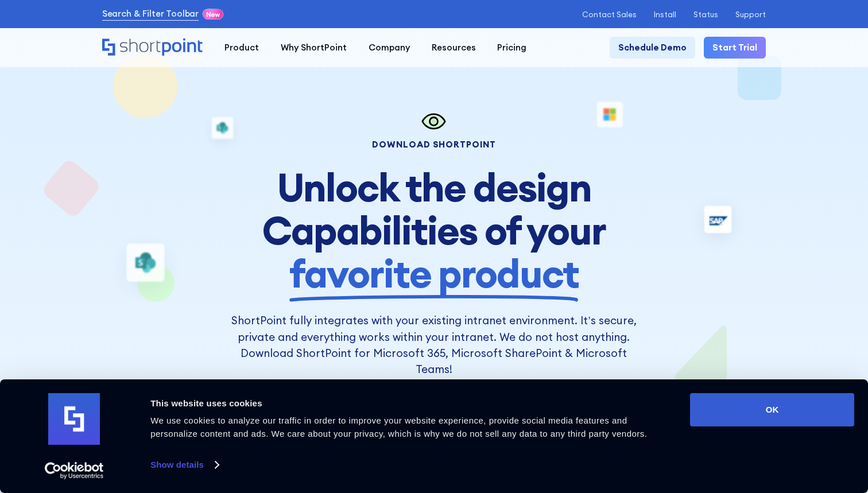  Describe the element at coordinates (512, 48) in the screenshot. I see `a: Pricing` at that location.